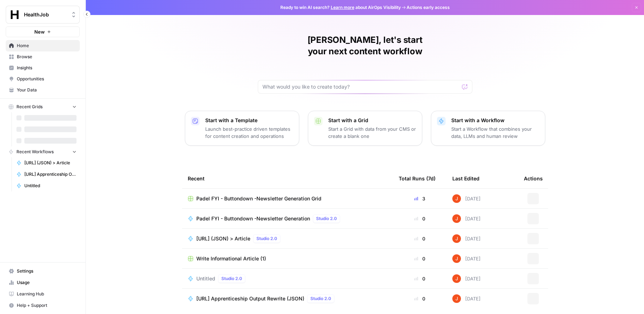 This screenshot has width=644, height=314. Describe the element at coordinates (43, 15) in the screenshot. I see `button: Workspace: HealthJob` at that location.